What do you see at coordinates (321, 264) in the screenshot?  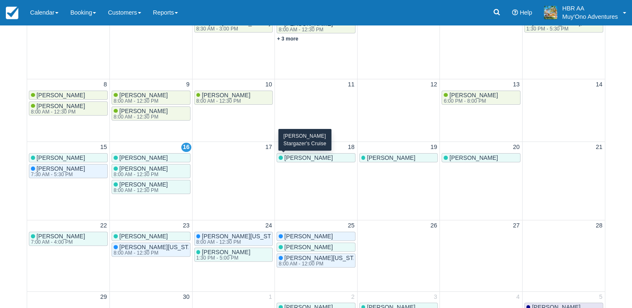 I see `div: 8:00 AM - 12:00 PM` at bounding box center [321, 264].